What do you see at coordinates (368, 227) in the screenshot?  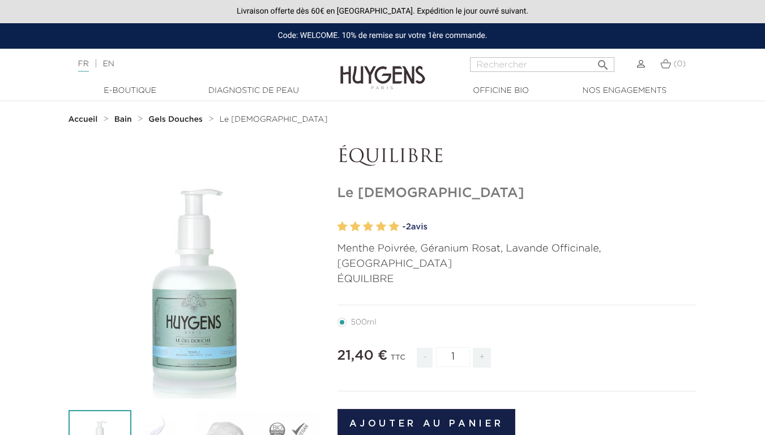 I see `label: 3` at bounding box center [368, 227].